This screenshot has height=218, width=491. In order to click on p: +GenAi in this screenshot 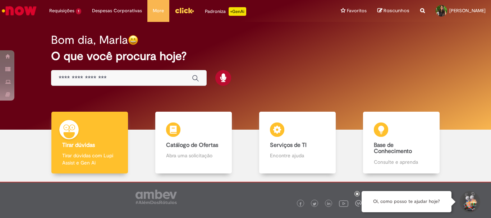, I will do `click(237, 11)`.